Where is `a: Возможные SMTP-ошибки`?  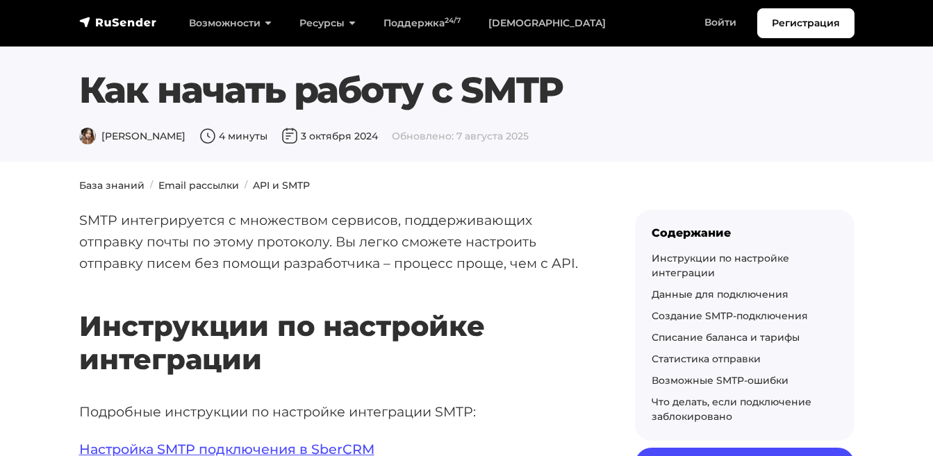 a: Возможные SMTP-ошибки is located at coordinates (720, 381).